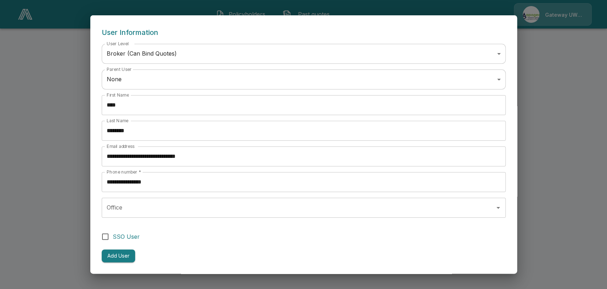 Image resolution: width=607 pixels, height=289 pixels. What do you see at coordinates (119, 69) in the screenshot?
I see `label: Parent User` at bounding box center [119, 69].